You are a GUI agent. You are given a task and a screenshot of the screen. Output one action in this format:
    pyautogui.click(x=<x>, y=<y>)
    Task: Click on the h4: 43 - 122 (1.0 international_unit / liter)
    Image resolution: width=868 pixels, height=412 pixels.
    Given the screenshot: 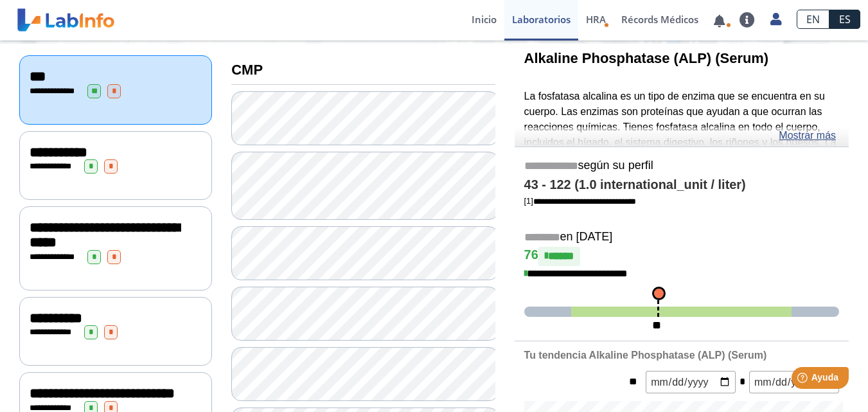 What is the action you would take?
    pyautogui.click(x=682, y=185)
    